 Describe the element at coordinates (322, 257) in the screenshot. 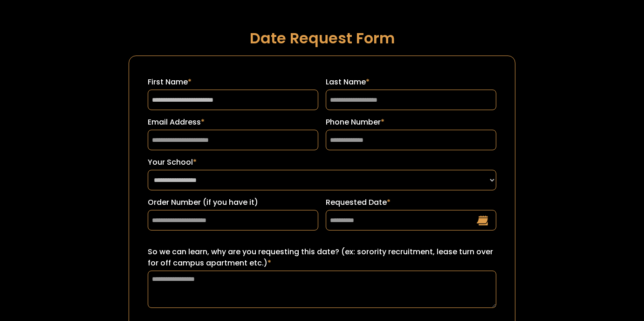

I see `label: So we can learn, why are you requesting this date? (ex: sorority recruitment, lease turn over for...` at that location.